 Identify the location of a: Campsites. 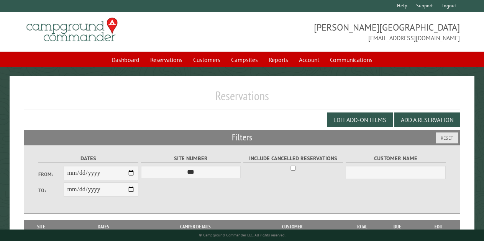
(244, 60).